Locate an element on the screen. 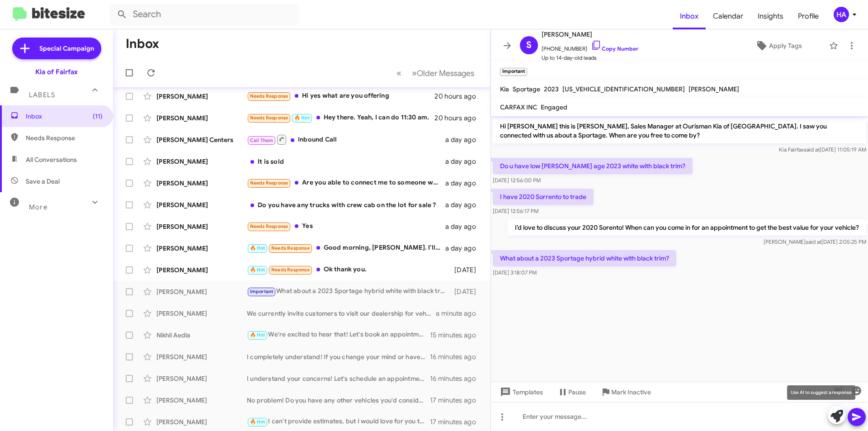 This screenshot has height=431, width=868. nav: Page navigation example is located at coordinates (435, 73).